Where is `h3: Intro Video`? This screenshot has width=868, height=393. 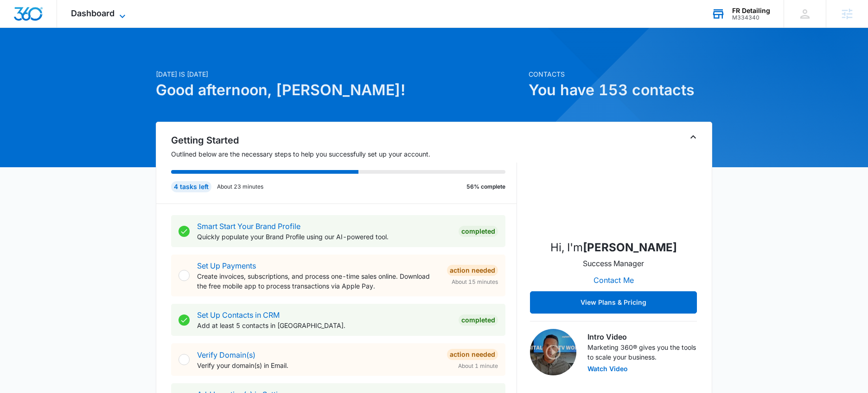 h3: Intro Video is located at coordinates (642, 336).